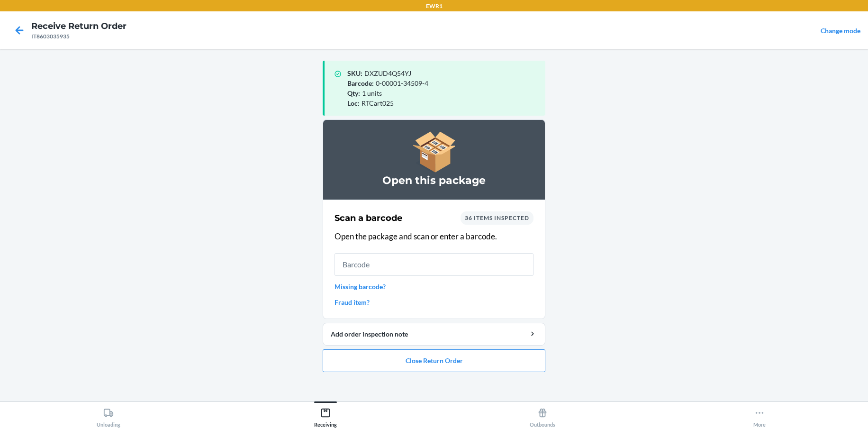  I want to click on span: 1 units, so click(372, 93).